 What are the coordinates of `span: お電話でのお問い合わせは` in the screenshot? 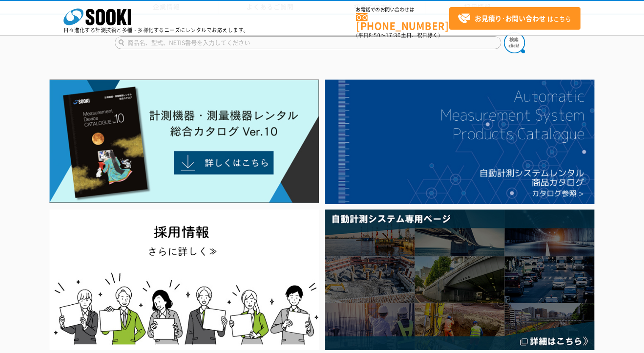 It's located at (403, 9).